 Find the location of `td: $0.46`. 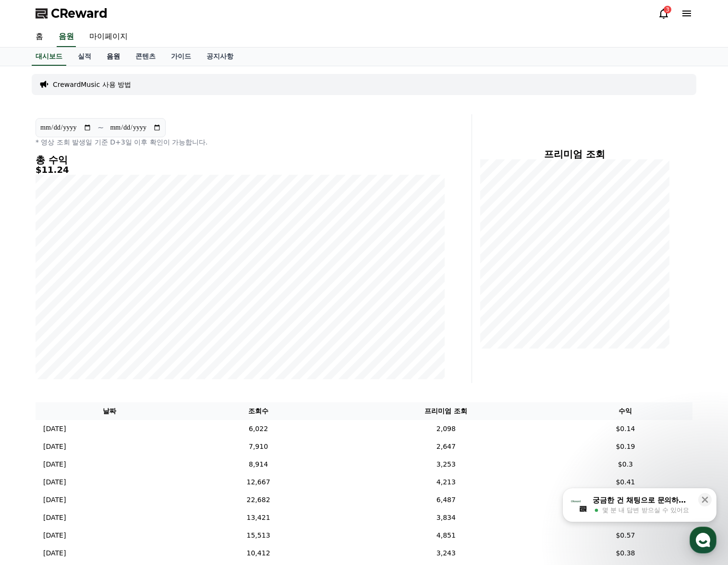

td: $0.46 is located at coordinates (625, 518).